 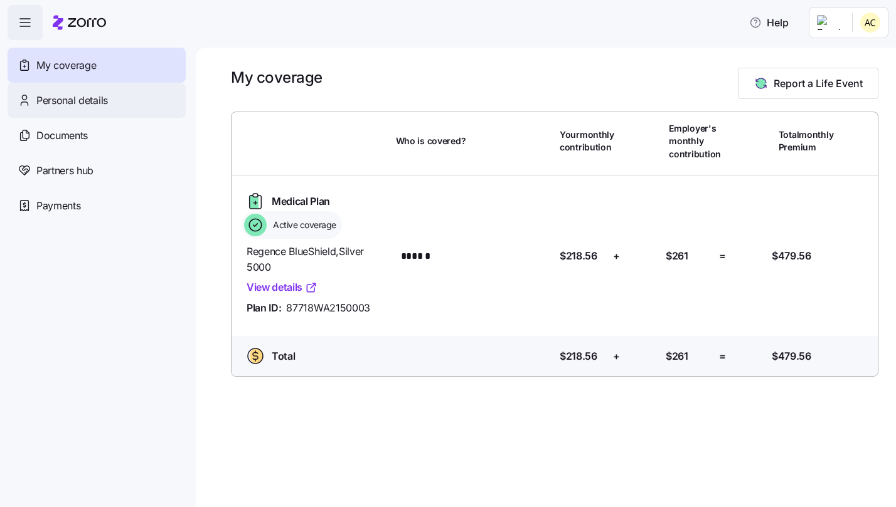 I want to click on span: Help, so click(x=768, y=23).